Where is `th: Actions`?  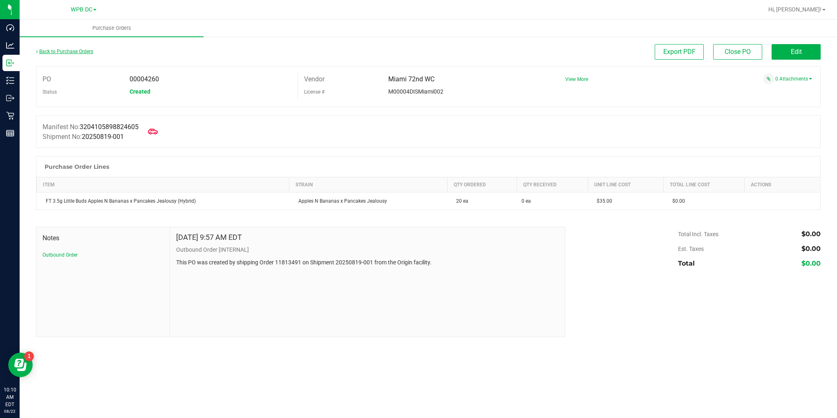
th: Actions is located at coordinates (782, 185).